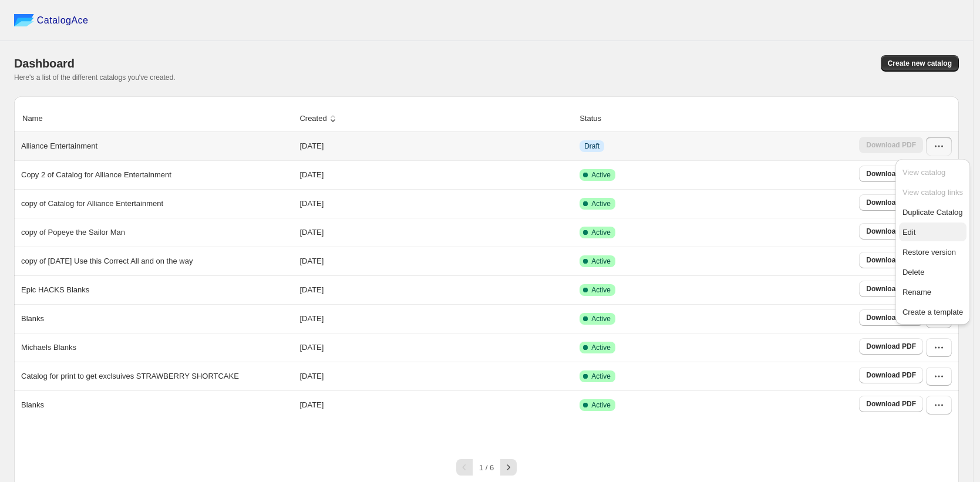  I want to click on p: Copy 2 of Catalog for Alliance Entertainment, so click(96, 175).